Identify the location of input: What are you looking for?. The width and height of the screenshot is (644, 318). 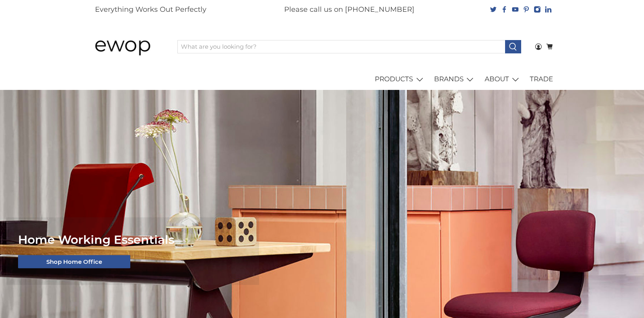
(341, 46).